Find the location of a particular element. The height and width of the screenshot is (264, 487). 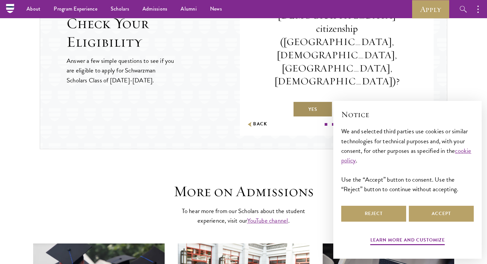

h2: Notice is located at coordinates (407, 115).